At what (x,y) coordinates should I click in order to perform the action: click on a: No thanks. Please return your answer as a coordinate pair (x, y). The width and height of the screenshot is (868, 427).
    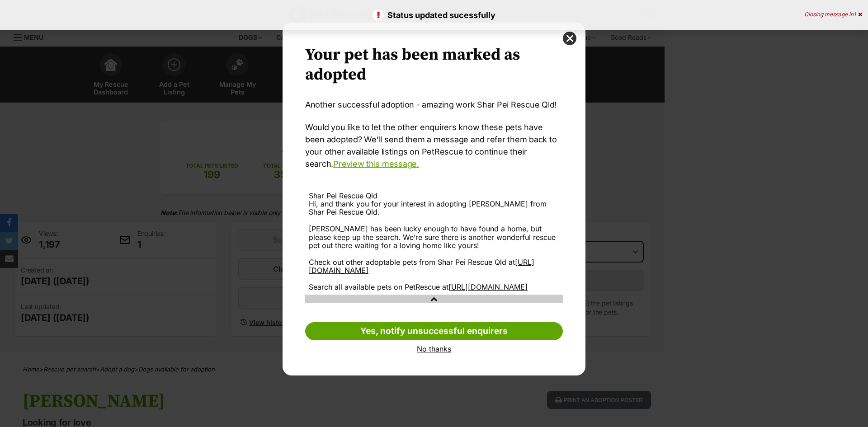
    Looking at the image, I should click on (434, 349).